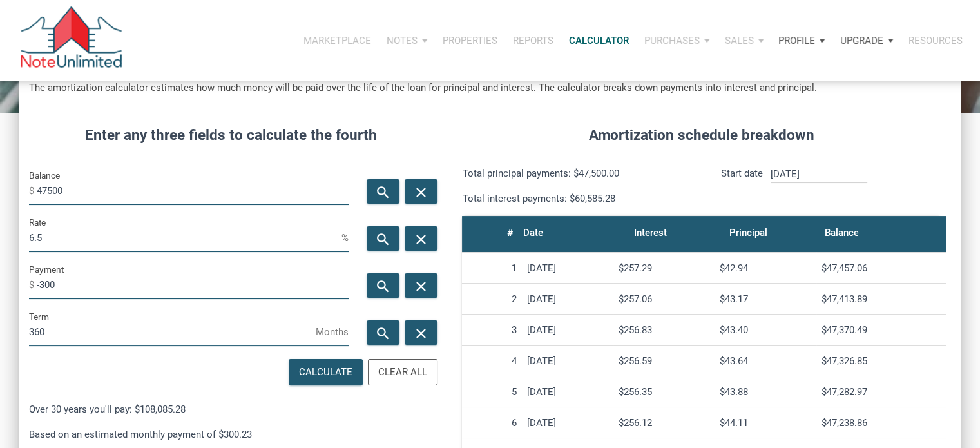 This screenshot has height=448, width=980. I want to click on a: Upgrade, so click(867, 41).